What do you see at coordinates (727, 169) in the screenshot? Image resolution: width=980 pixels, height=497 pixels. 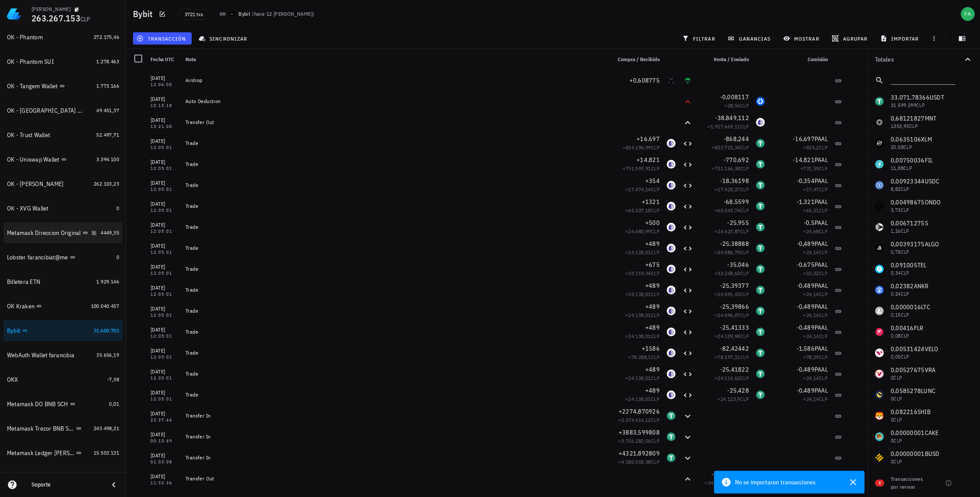 I see `span: 731.166,38` at bounding box center [727, 169].